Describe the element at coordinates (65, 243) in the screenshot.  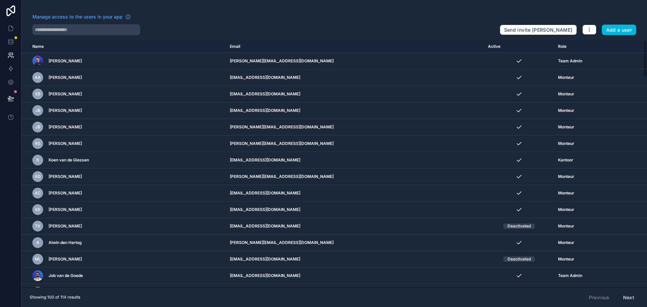
I see `span: Alwin den Hartog` at that location.